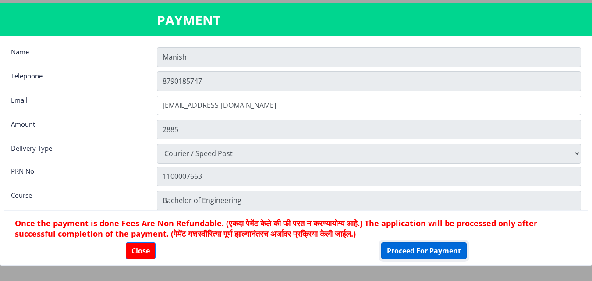 The image size is (592, 281). What do you see at coordinates (77, 128) in the screenshot?
I see `div: Amount` at bounding box center [77, 128].